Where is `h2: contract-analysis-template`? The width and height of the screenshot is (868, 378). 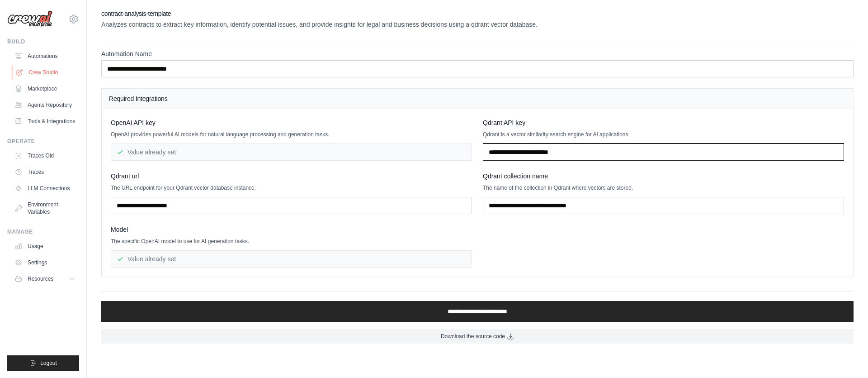 h2: contract-analysis-template is located at coordinates (477, 13).